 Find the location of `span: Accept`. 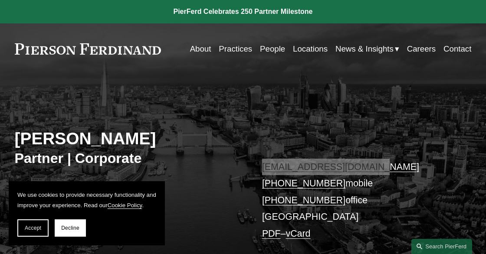

span: Accept is located at coordinates (33, 228).